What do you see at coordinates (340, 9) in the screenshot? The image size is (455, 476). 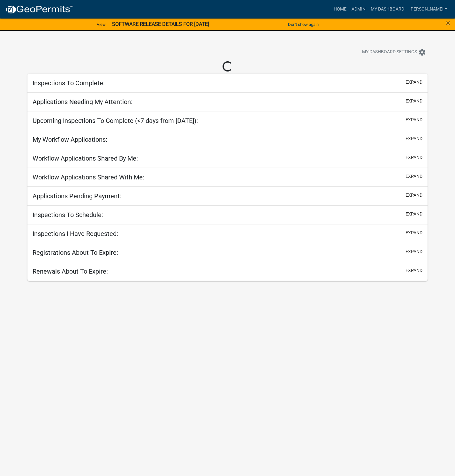 I see `a: Home` at bounding box center [340, 9].